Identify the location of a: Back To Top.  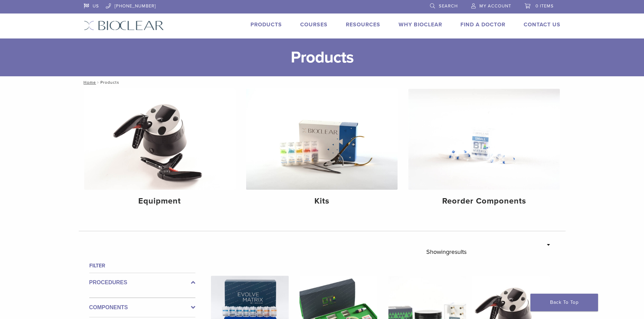
(564, 302).